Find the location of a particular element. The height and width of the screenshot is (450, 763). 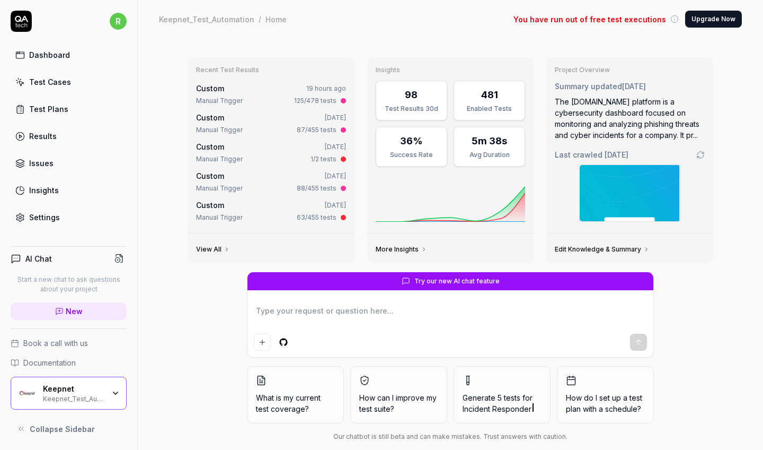

button: Keepnet LogoKeepnetKeepnet_Test_Automation is located at coordinates (68, 393).